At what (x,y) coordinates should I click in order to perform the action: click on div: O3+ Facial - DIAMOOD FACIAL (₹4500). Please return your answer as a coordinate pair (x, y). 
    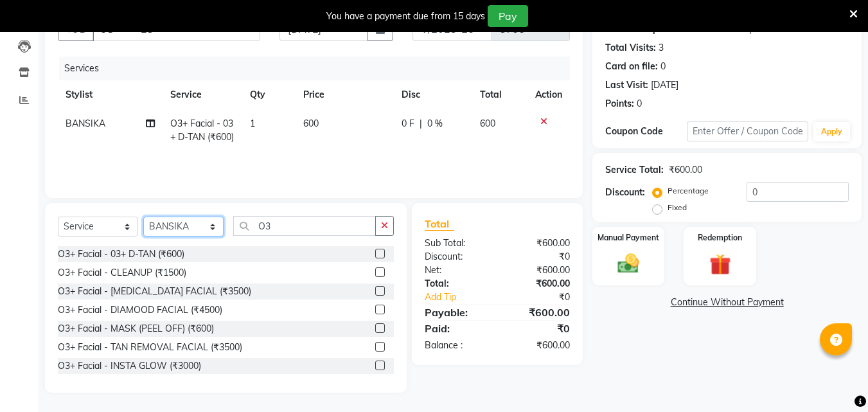
    Looking at the image, I should click on (140, 309).